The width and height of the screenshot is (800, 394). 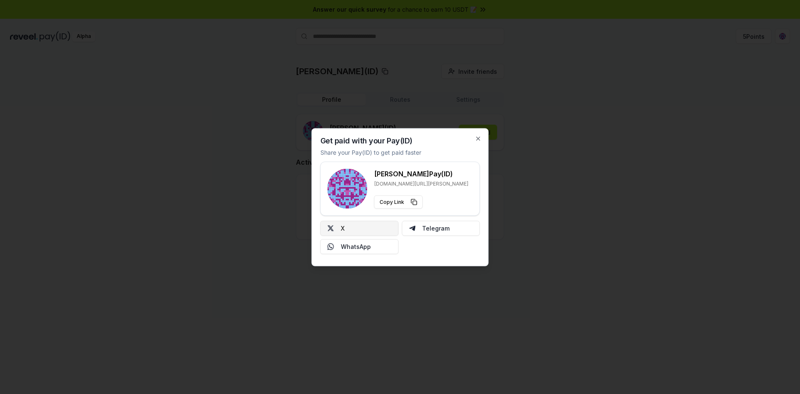 I want to click on img: Telegram, so click(x=412, y=228).